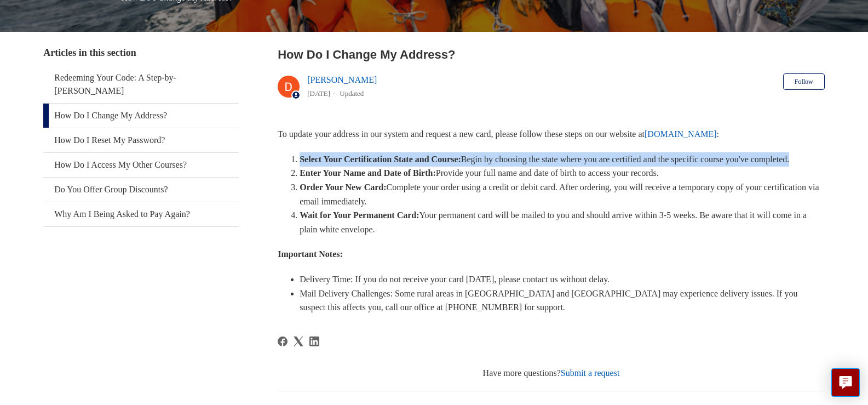  I want to click on span: Articles in this section, so click(89, 52).